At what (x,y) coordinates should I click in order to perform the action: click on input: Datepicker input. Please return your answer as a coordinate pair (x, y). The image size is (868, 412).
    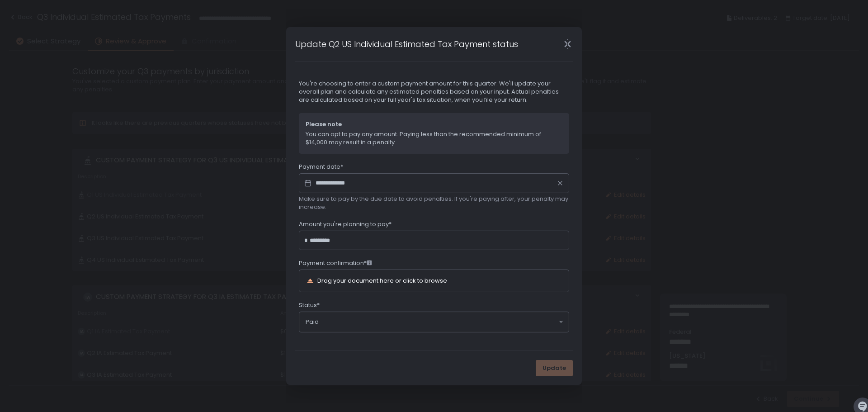
    Looking at the image, I should click on (434, 183).